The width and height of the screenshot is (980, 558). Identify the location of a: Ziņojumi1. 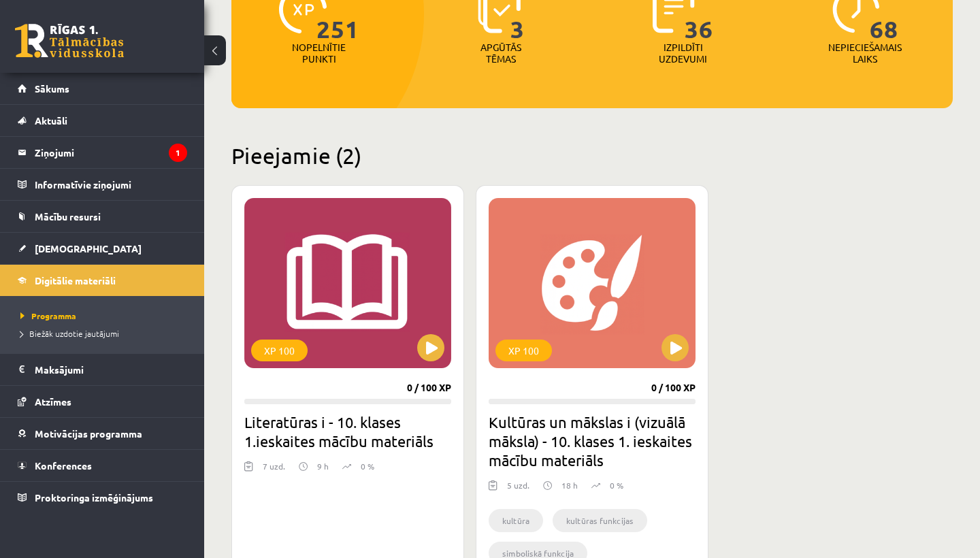
(102, 152).